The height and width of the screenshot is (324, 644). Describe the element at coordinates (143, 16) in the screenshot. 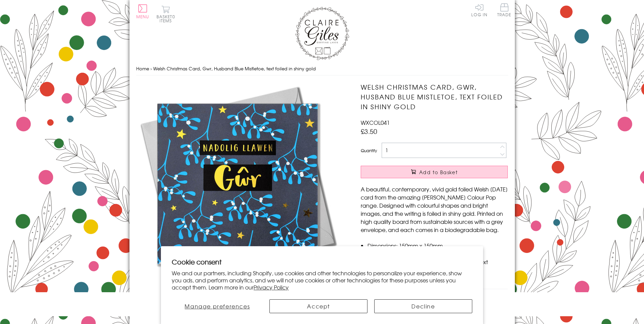

I see `span: Menu` at that location.